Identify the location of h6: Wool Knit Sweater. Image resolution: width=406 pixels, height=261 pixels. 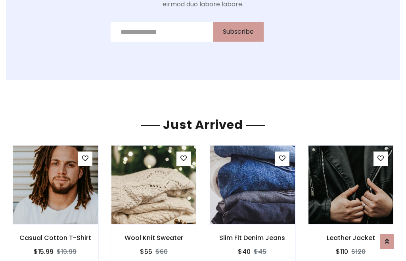
(154, 238).